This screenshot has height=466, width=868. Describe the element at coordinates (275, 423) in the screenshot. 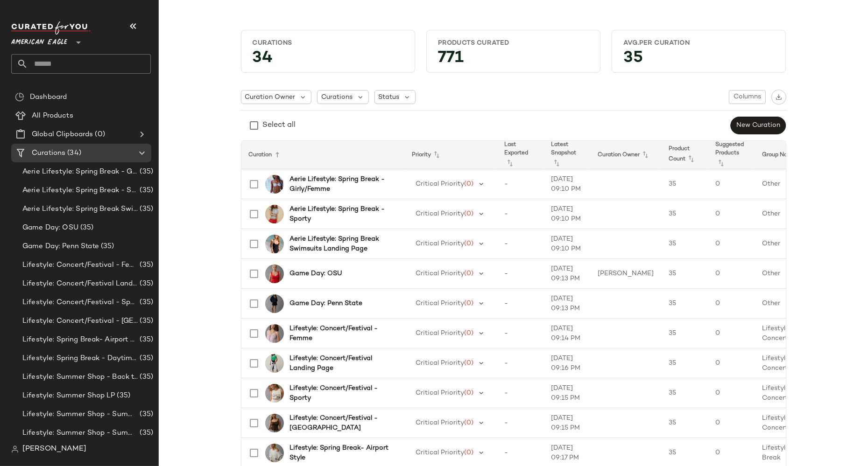

I see `img: 0358_6071_200_of` at that location.